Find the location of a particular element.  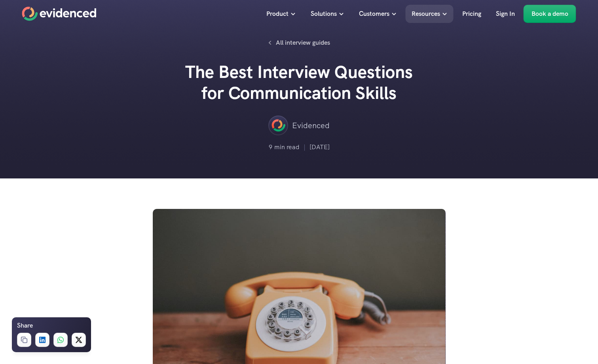

p: Resources is located at coordinates (426, 14).